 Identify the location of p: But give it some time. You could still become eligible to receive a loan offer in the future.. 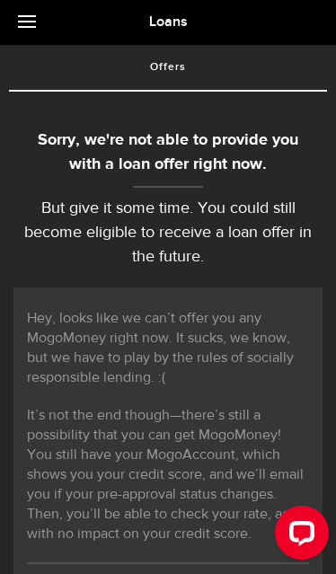
(168, 233).